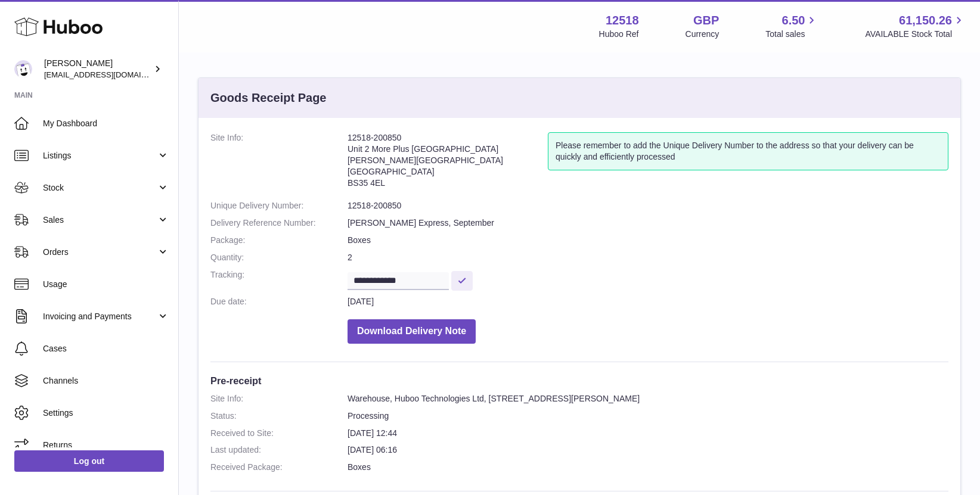  Describe the element at coordinates (915, 26) in the screenshot. I see `a: 61,150.26 AVAILABLE Stock Total` at that location.